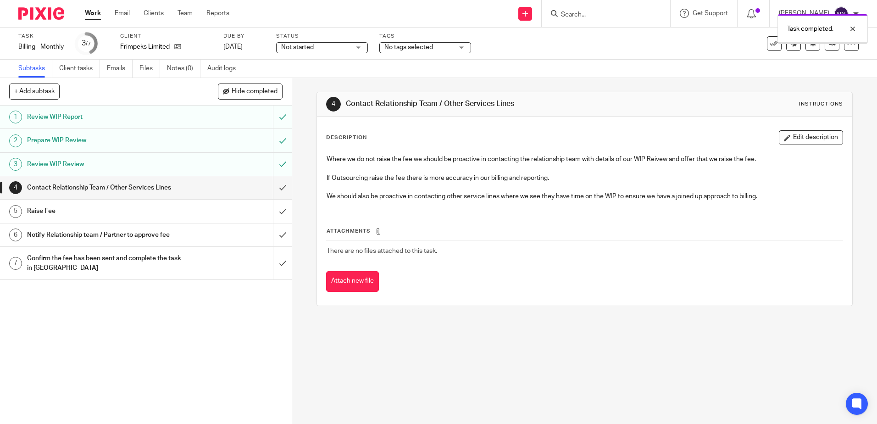 The width and height of the screenshot is (877, 424). Describe the element at coordinates (185, 13) in the screenshot. I see `a: Team` at that location.